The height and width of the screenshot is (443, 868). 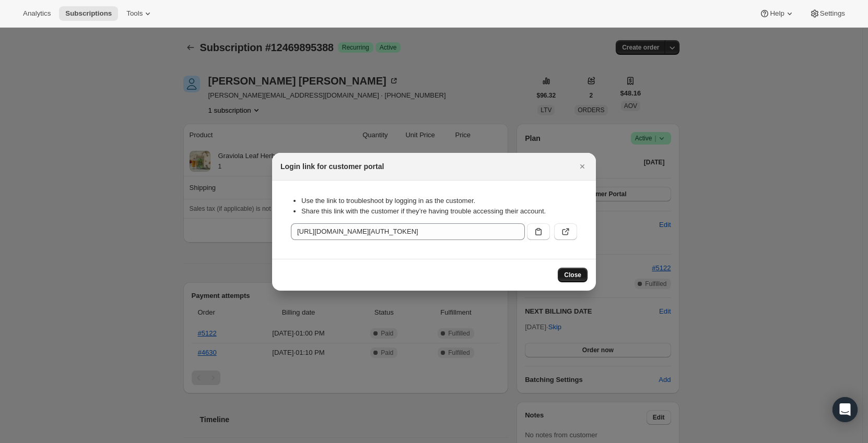 What do you see at coordinates (845, 410) in the screenshot?
I see `div: Open Intercom Messenger` at bounding box center [845, 410].